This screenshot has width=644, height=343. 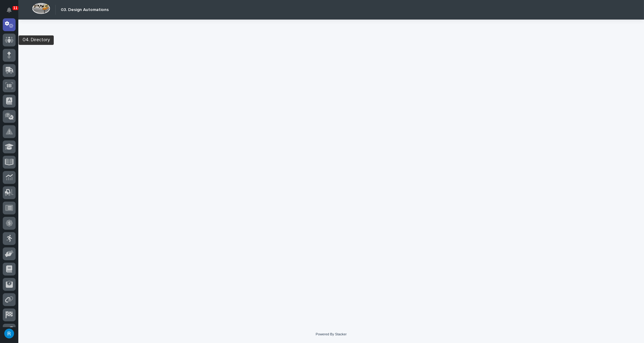 I want to click on button: Notifications, so click(x=9, y=10).